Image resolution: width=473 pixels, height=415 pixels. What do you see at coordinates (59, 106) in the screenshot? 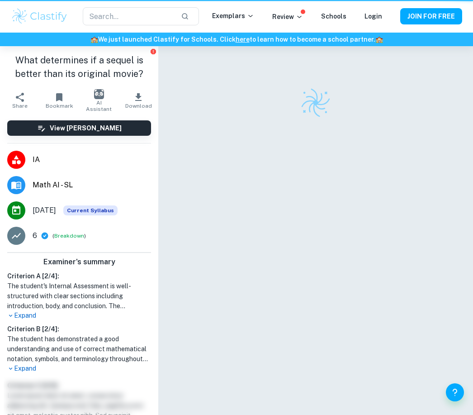
I see `span: Bookmark` at bounding box center [59, 106].